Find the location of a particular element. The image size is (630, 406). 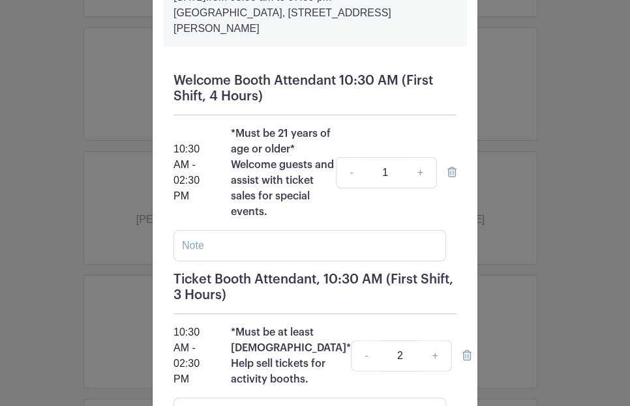

p: *Must be 21 years of age or older* Welcome guests and assist with ticket sales for special events. is located at coordinates (283, 173).